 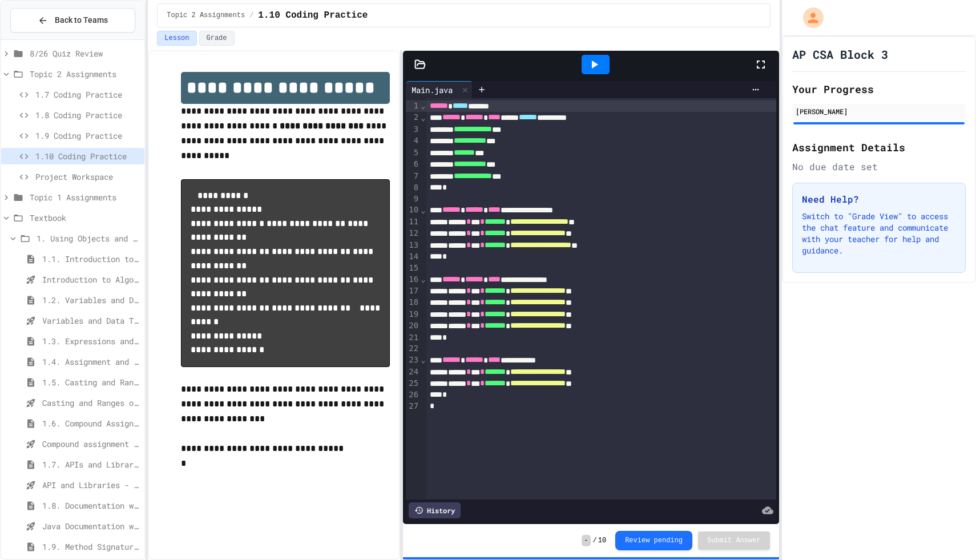 What do you see at coordinates (413, 233) in the screenshot?
I see `div: 12` at bounding box center [413, 233].